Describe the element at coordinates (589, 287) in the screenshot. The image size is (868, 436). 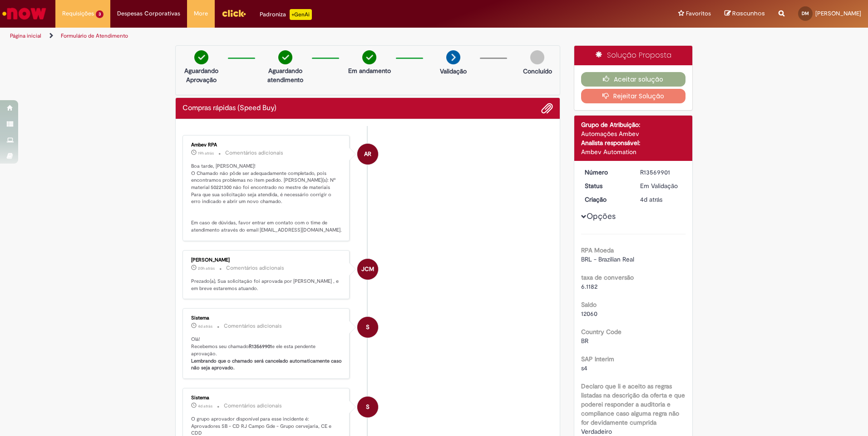
I see `span: 6.1182` at that location.